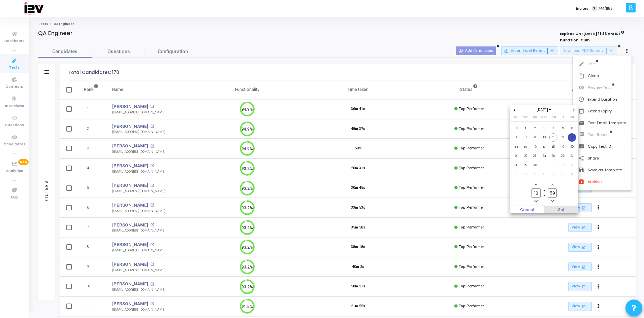  I want to click on td: September 26, 2025, so click(563, 156).